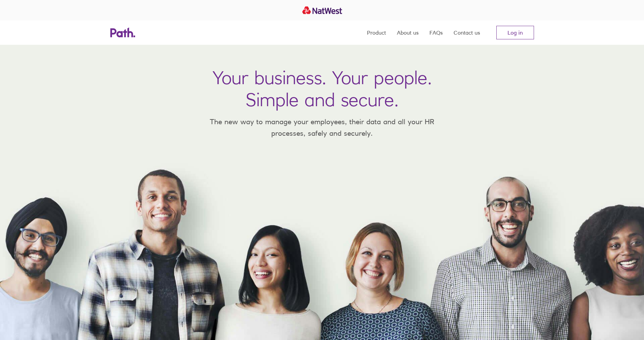 This screenshot has width=644, height=340. I want to click on h1: Your business. Your people. Simple and secure., so click(322, 88).